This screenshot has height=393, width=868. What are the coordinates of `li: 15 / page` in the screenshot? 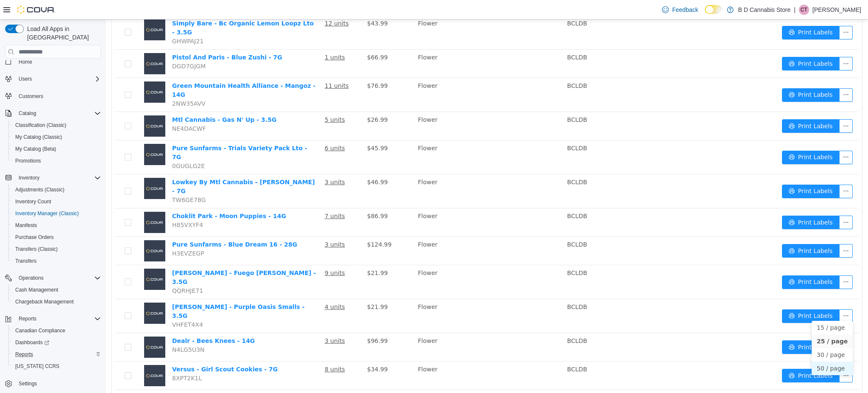 It's located at (726, 308).